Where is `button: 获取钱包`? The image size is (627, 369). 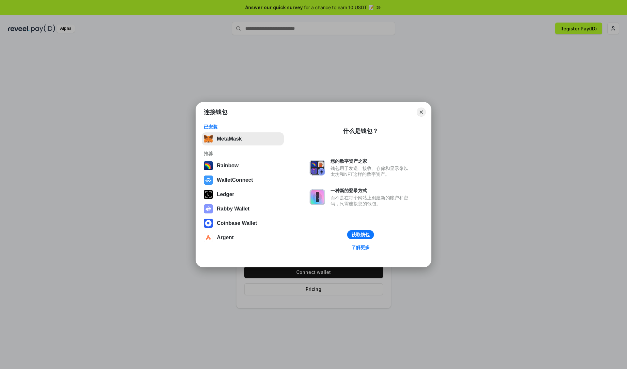 button: 获取钱包 is located at coordinates (361, 235).